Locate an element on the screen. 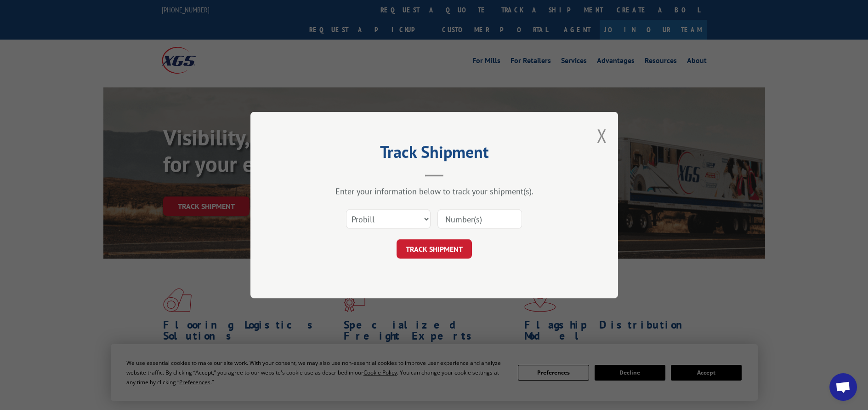  button: TRACK SHIPMENT is located at coordinates (434, 249).